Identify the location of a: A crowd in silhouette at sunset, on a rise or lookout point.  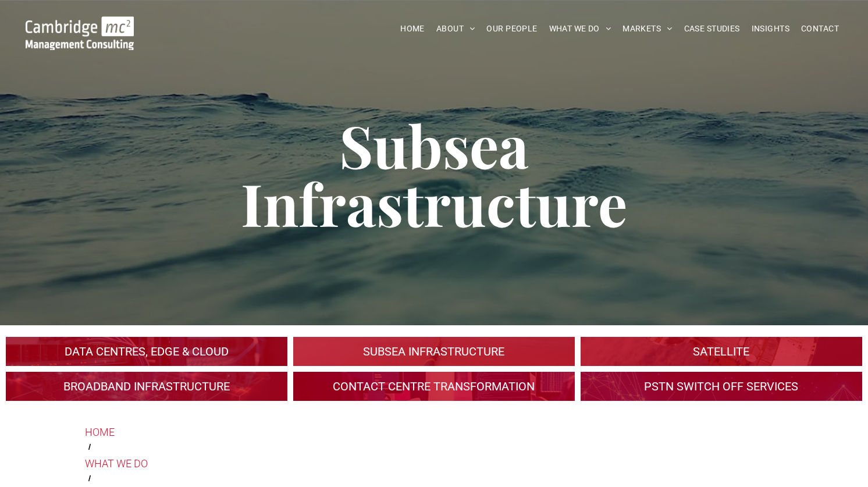
(147, 387).